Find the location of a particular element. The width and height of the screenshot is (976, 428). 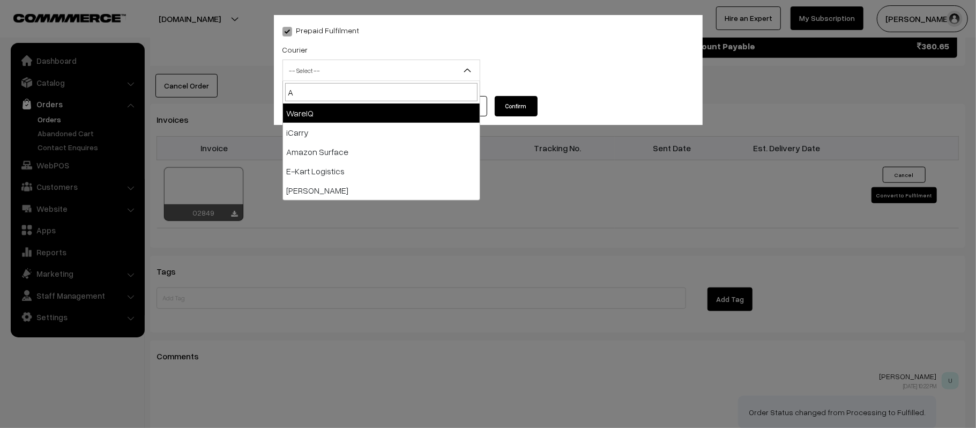

label: Courier is located at coordinates (295, 49).